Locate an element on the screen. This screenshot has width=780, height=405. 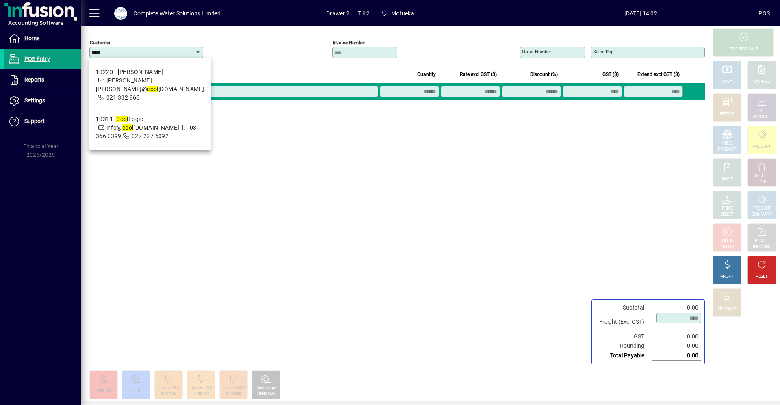
div: 9100500 is located at coordinates (233, 394).